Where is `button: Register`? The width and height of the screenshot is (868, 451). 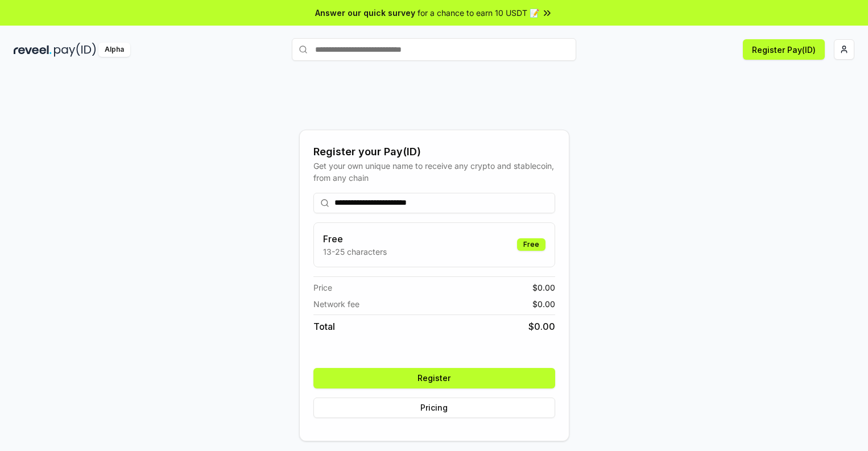
button: Register is located at coordinates (434, 378).